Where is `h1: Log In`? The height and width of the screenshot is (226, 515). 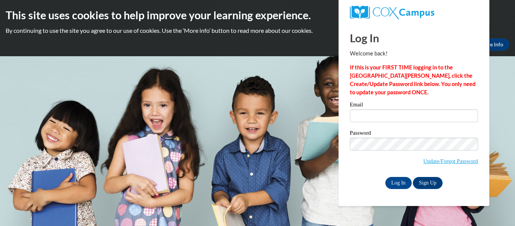
h1: Log In is located at coordinates (414, 38).